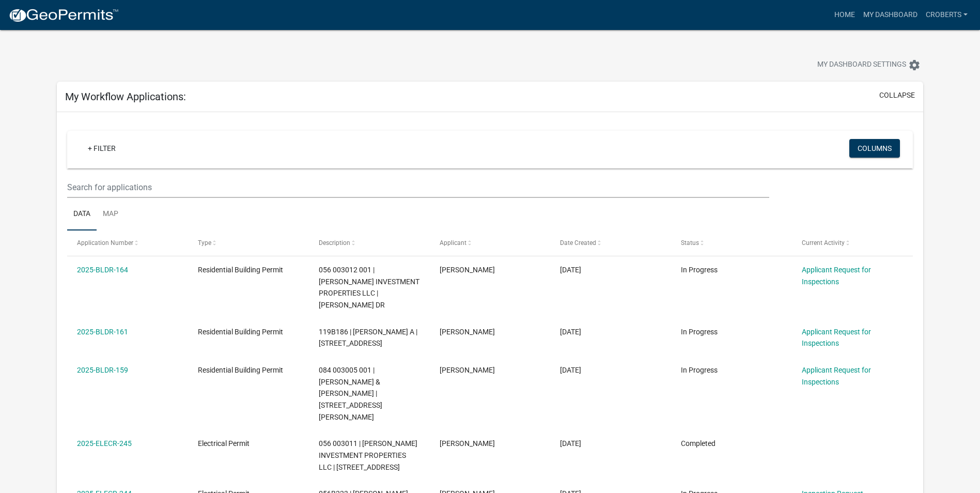 The height and width of the screenshot is (493, 980). Describe the element at coordinates (698, 443) in the screenshot. I see `span: Completed` at that location.